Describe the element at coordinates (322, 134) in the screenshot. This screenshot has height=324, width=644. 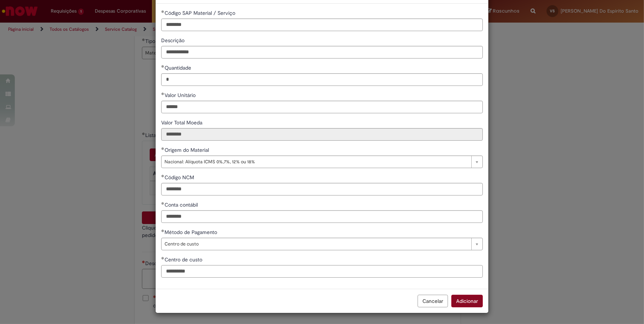
I see `input: Valor Total Moeda` at that location.